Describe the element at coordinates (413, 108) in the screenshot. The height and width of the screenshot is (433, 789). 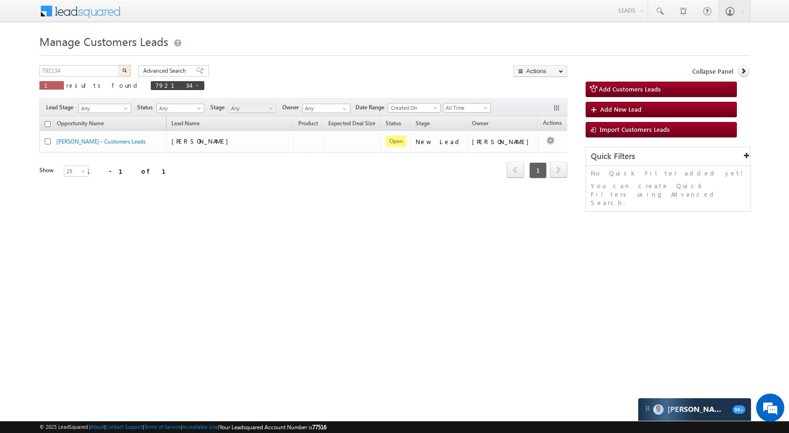
I see `span: Created On` at that location.